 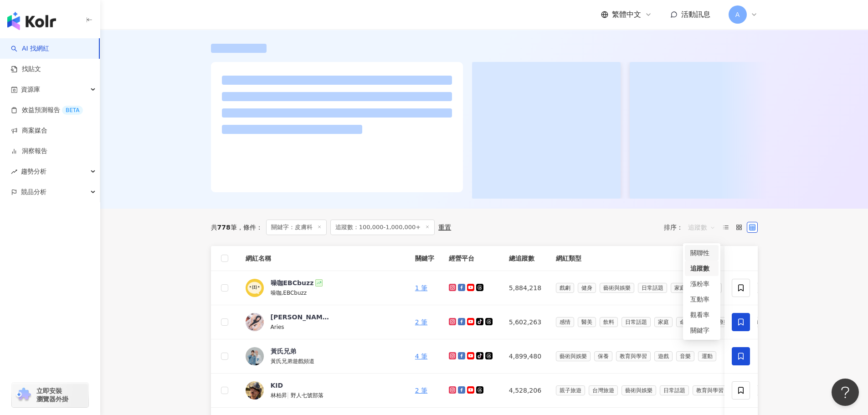 I want to click on a: 商案媒合, so click(x=30, y=131).